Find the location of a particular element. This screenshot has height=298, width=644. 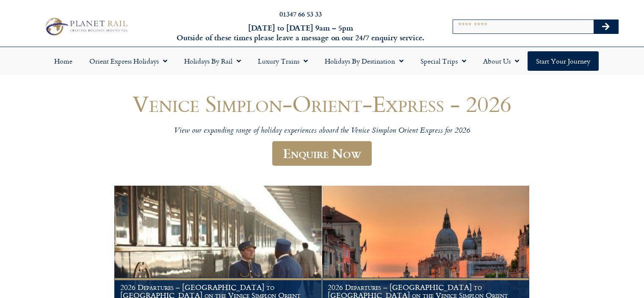

a: Holidays by Rail is located at coordinates (212, 61).